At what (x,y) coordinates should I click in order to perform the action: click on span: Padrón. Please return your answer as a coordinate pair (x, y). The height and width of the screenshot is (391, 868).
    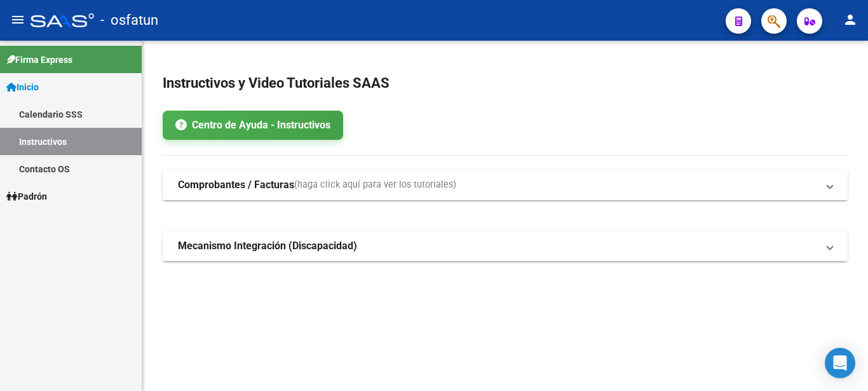
    Looking at the image, I should click on (27, 197).